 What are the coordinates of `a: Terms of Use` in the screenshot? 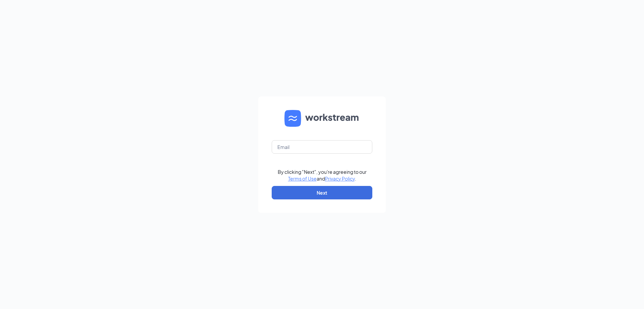 It's located at (302, 178).